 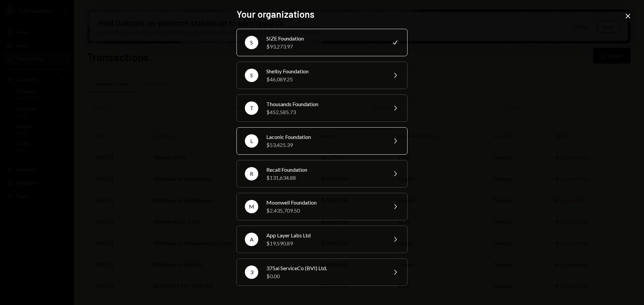 I want to click on div: T, so click(x=252, y=108).